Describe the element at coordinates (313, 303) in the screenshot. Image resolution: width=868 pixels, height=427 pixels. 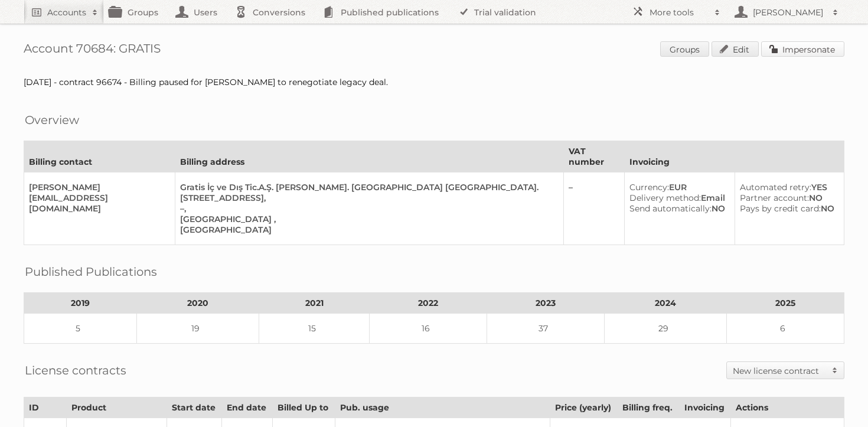
I see `th: 2021` at that location.